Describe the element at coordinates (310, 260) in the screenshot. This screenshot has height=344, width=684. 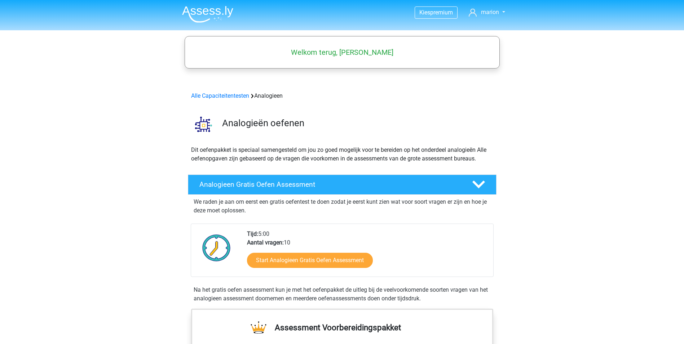
I see `a: Start Analogieen Gratis Oefen Assessment` at that location.